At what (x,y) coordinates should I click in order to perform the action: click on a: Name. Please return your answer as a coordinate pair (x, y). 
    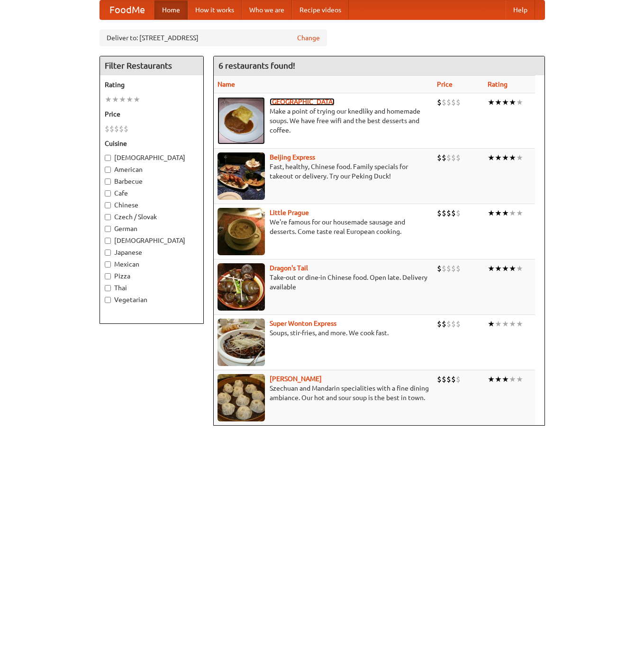
    Looking at the image, I should click on (226, 84).